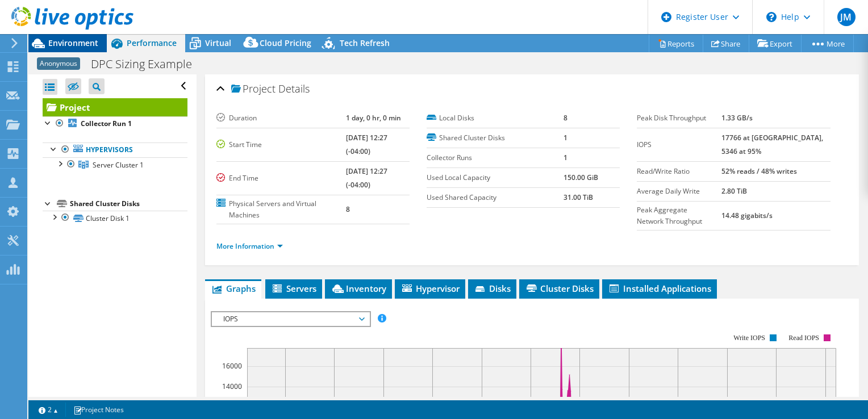 The image size is (868, 419). I want to click on label: Average Daily Write, so click(679, 191).